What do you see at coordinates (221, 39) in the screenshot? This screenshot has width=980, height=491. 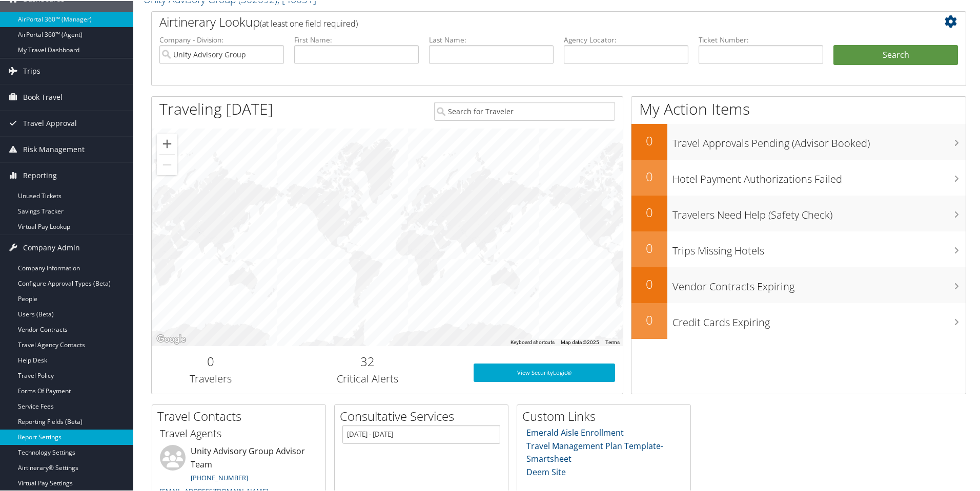 I see `label: Company - Division:` at bounding box center [221, 39].